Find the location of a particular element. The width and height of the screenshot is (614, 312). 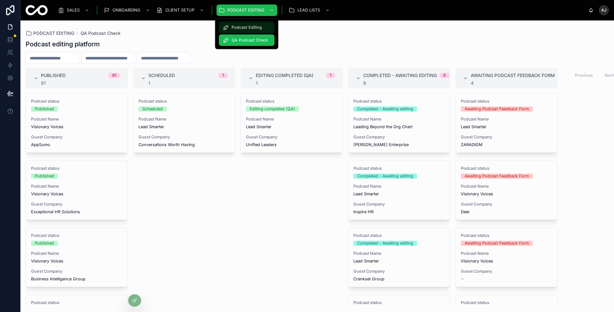

a: Podcast statusCompleted - Awaiting editingPodcast NameLeading Beyond the Org ChartGuest Company[P... is located at coordinates (399, 123).